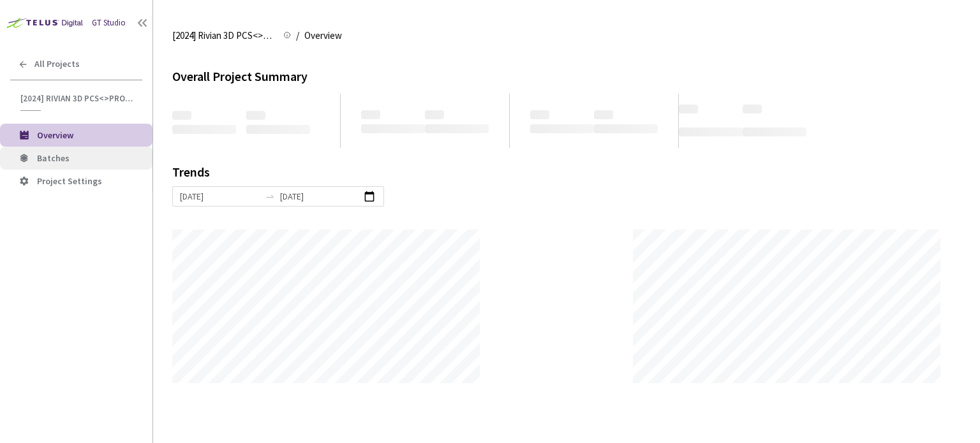  I want to click on span: swap-right, so click(269, 197).